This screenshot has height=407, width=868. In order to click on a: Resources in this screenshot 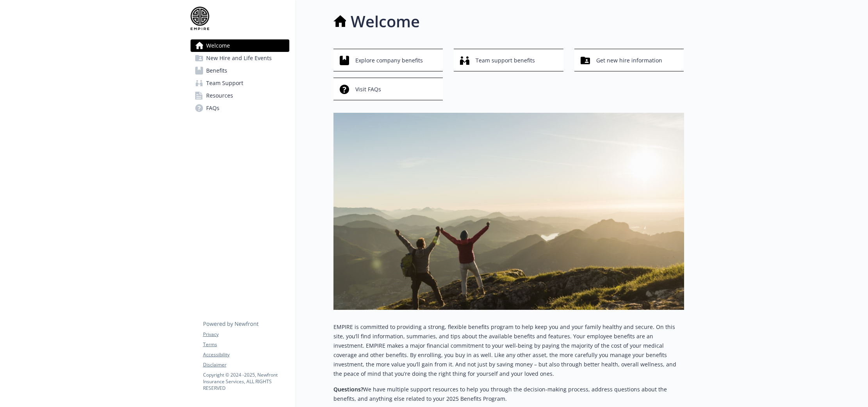, I will do `click(240, 96)`.